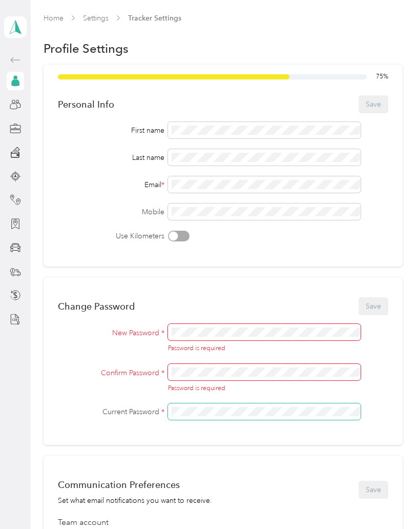  I want to click on div: Set what email notifications you want to receive., so click(135, 500).